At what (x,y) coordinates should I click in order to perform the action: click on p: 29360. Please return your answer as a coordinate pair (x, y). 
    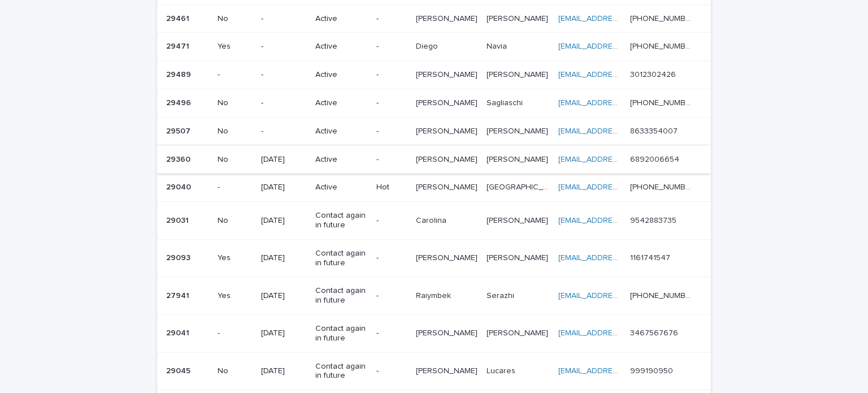
    Looking at the image, I should click on (179, 158).